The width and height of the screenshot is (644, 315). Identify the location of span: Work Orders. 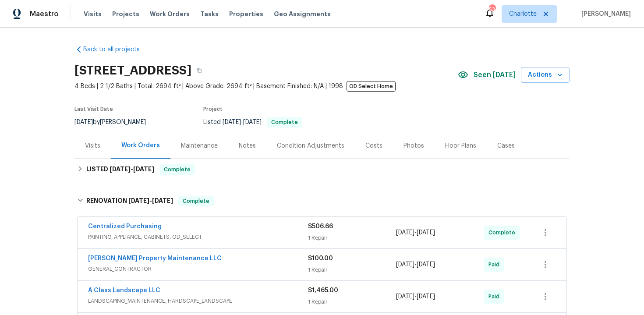
(169, 14).